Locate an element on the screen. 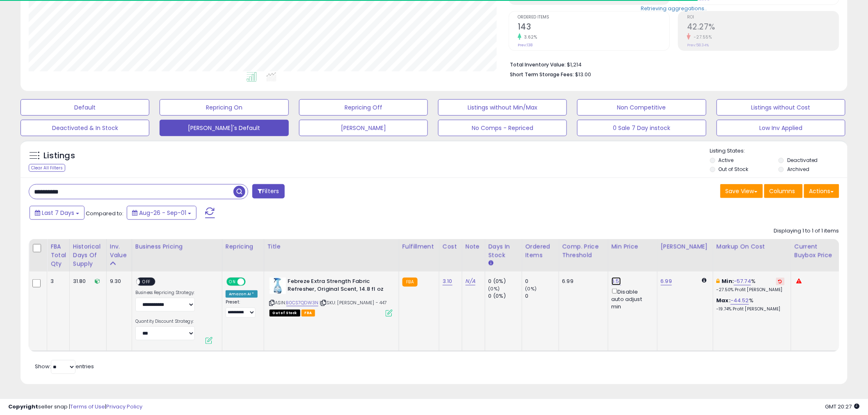  div: Cost is located at coordinates (451, 247).